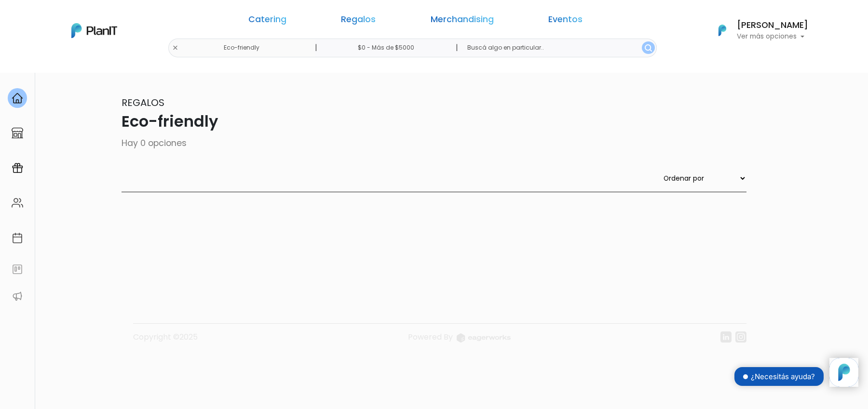 This screenshot has height=409, width=868. What do you see at coordinates (17, 203) in the screenshot?
I see `img: people-662611757002400ad9ed0e3c099ab2801c6687ba6c219adb57efc949bc21e19d.svg` at bounding box center [17, 203].